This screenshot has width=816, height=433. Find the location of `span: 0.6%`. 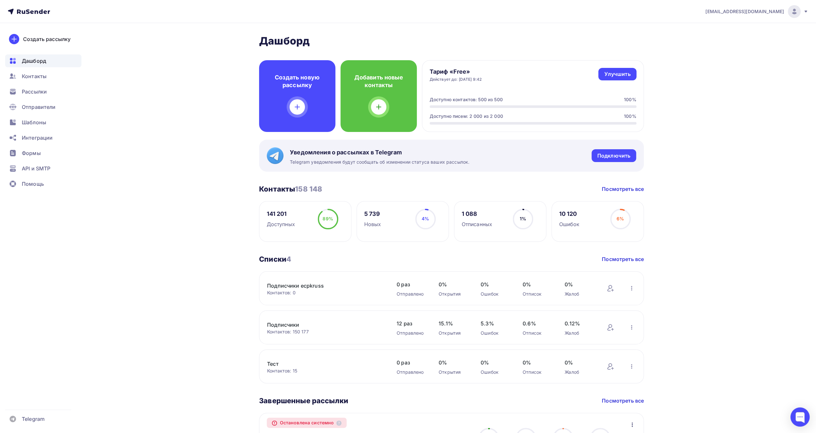

span: 0.6% is located at coordinates (537, 324).